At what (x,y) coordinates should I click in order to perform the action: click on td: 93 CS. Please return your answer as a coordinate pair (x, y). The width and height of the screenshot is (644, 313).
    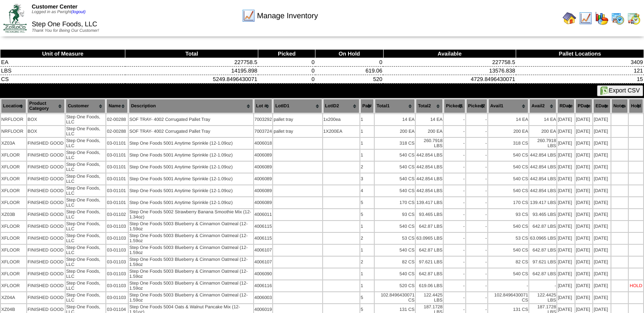
    Looking at the image, I should click on (508, 214).